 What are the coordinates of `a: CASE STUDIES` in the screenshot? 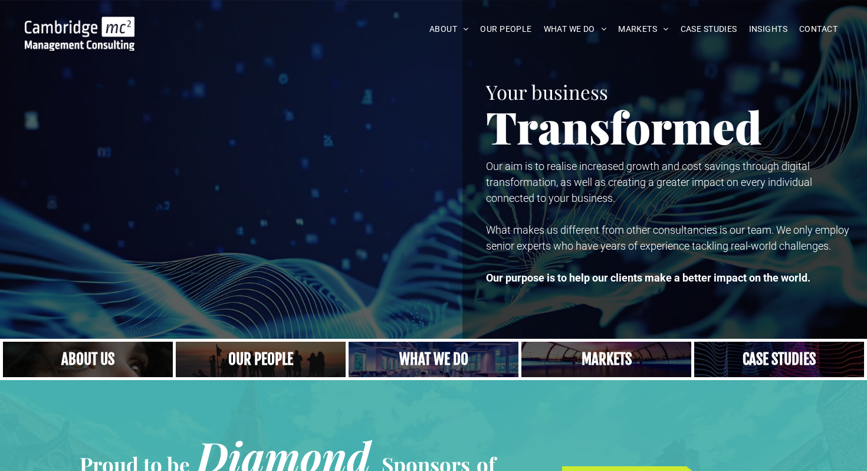 It's located at (709, 29).